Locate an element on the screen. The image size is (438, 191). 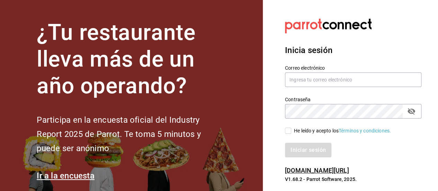
input: Ingresa tu correo electrónico is located at coordinates (353, 80).